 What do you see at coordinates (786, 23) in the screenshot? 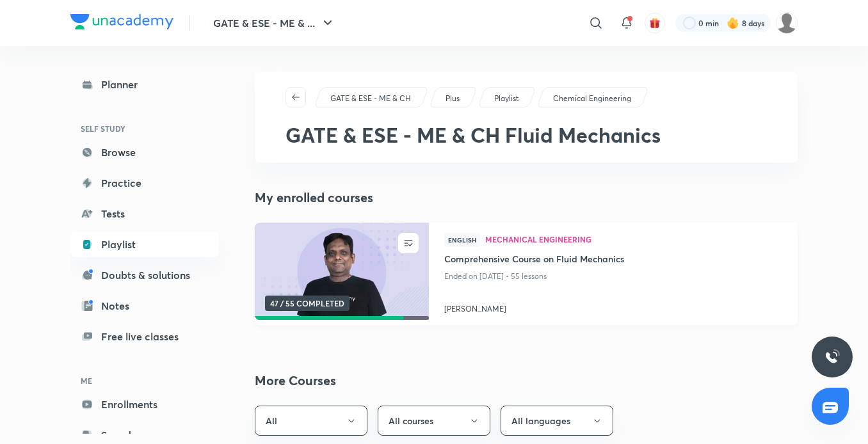
I see `img: Mujtaba Ahsan` at bounding box center [786, 23].